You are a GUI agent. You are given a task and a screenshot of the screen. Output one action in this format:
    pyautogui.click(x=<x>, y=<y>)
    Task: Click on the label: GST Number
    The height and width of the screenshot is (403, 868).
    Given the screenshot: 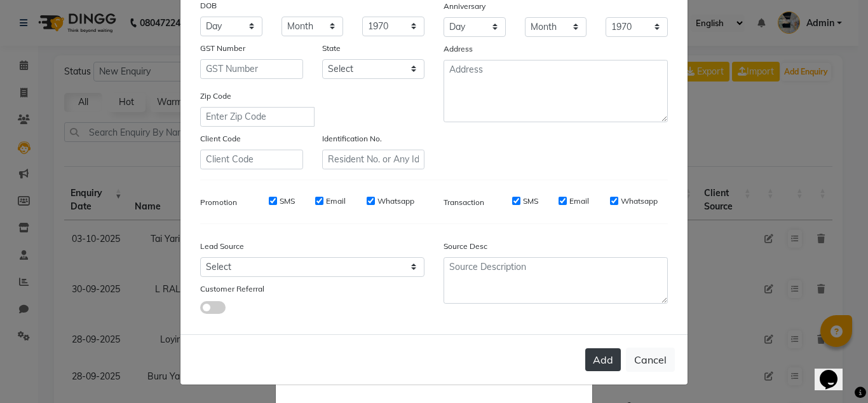 What is the action you would take?
    pyautogui.click(x=222, y=48)
    